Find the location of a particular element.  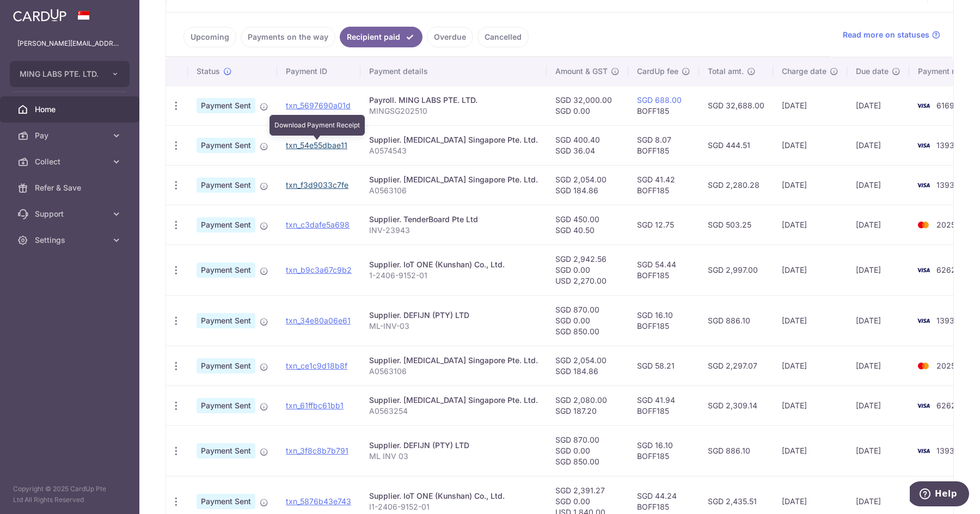

div: Payroll. MING LABS PTE. LTD. is located at coordinates (453, 100).